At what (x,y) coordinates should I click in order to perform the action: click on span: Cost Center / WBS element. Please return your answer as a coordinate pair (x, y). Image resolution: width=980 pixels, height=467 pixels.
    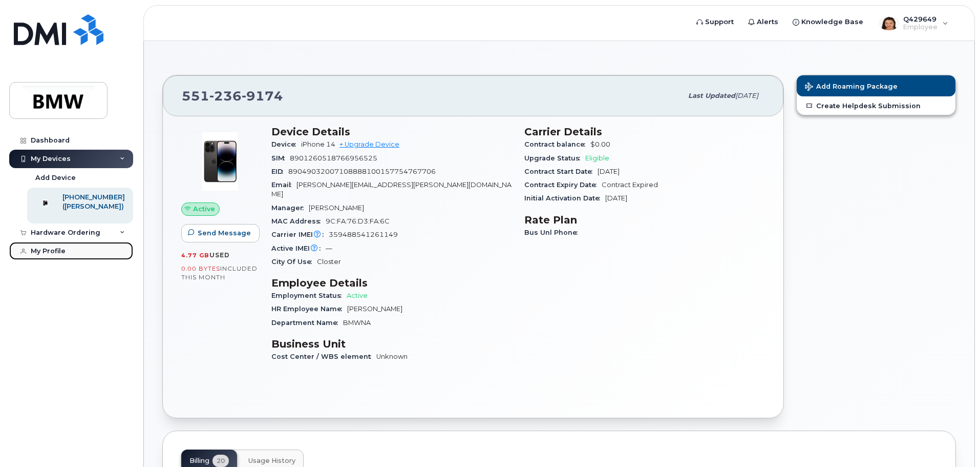
    Looking at the image, I should click on (323, 356).